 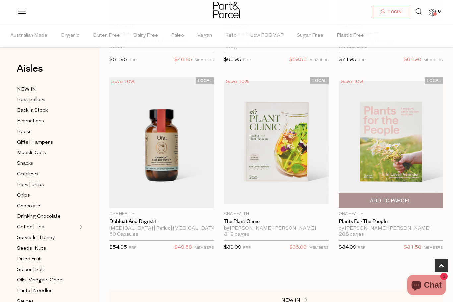 I want to click on span: Spices | Salt, so click(x=30, y=270).